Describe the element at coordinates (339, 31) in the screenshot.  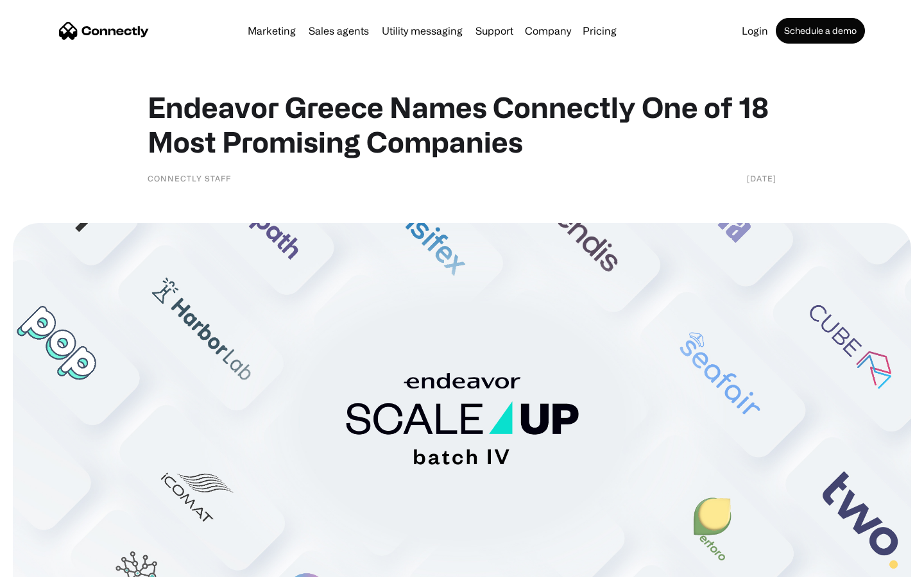
I see `a: Sales agents` at that location.